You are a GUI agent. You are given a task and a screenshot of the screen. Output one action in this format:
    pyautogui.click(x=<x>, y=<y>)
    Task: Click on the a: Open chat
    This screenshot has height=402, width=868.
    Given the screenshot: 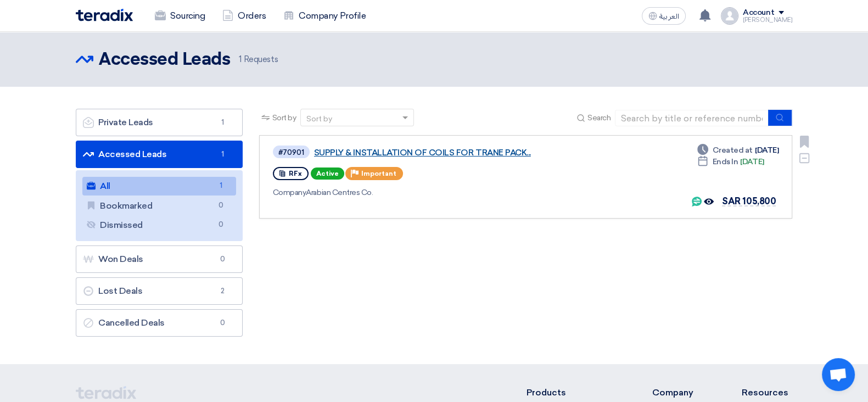 What is the action you would take?
    pyautogui.click(x=838, y=374)
    